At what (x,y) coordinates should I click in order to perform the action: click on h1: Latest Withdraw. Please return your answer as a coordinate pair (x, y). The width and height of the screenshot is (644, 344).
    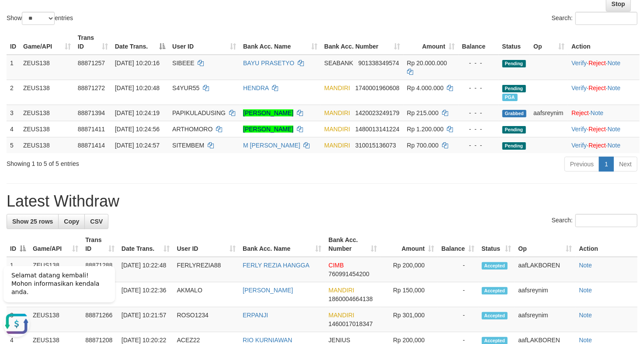
    Looking at the image, I should click on (322, 201).